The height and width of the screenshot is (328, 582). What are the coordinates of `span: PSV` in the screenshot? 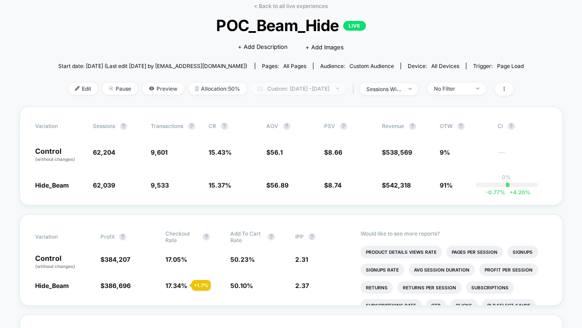 It's located at (330, 126).